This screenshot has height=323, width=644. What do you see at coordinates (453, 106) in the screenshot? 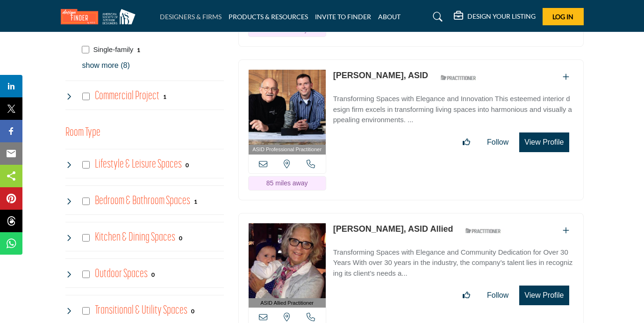
I see `a: Transforming Spaces with Elegance and Innovation This esteemed interior design firm excels in tra...` at bounding box center [453, 106].